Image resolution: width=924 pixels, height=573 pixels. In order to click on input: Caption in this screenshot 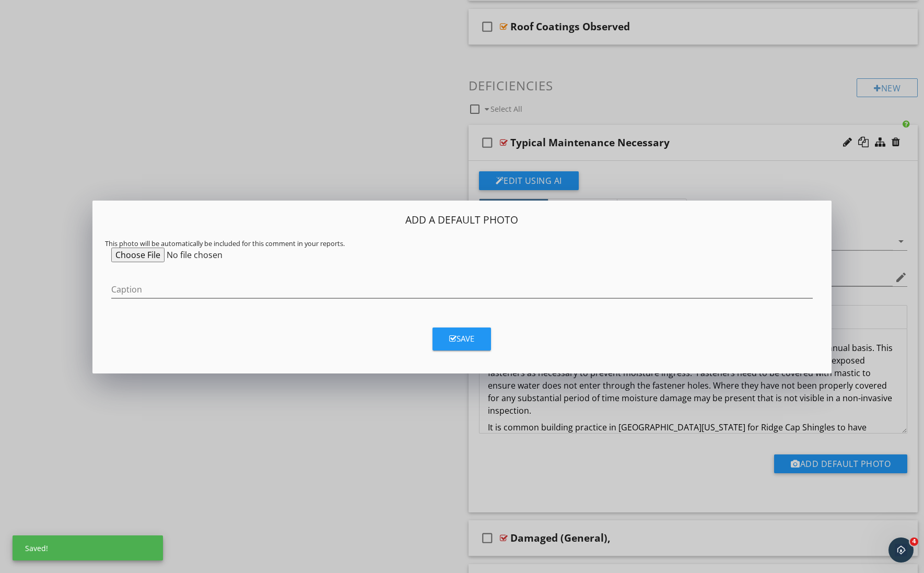, I will do `click(462, 289)`.